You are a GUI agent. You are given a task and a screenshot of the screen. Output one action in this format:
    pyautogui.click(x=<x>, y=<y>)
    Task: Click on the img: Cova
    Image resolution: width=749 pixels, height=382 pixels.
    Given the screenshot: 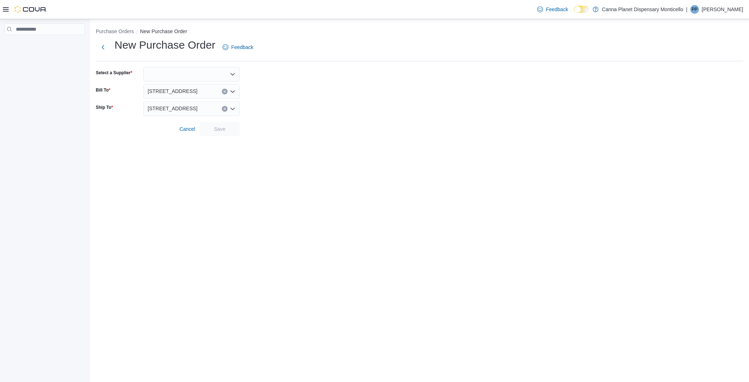 What is the action you would take?
    pyautogui.click(x=31, y=9)
    